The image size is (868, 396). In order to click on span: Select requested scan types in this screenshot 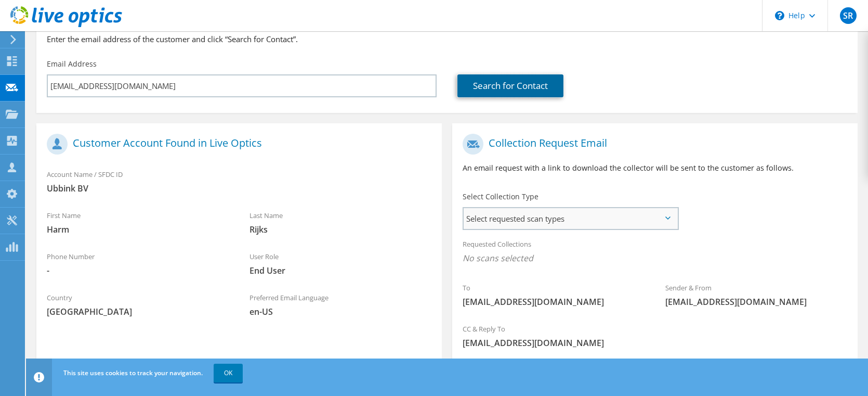, I will do `click(570, 218)`.